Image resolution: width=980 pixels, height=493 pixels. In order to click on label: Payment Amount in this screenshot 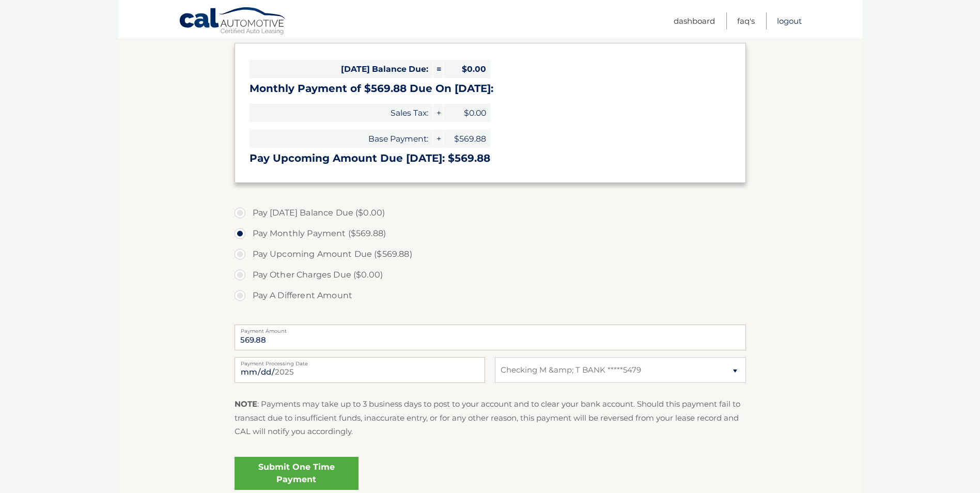, I will do `click(491, 329)`.